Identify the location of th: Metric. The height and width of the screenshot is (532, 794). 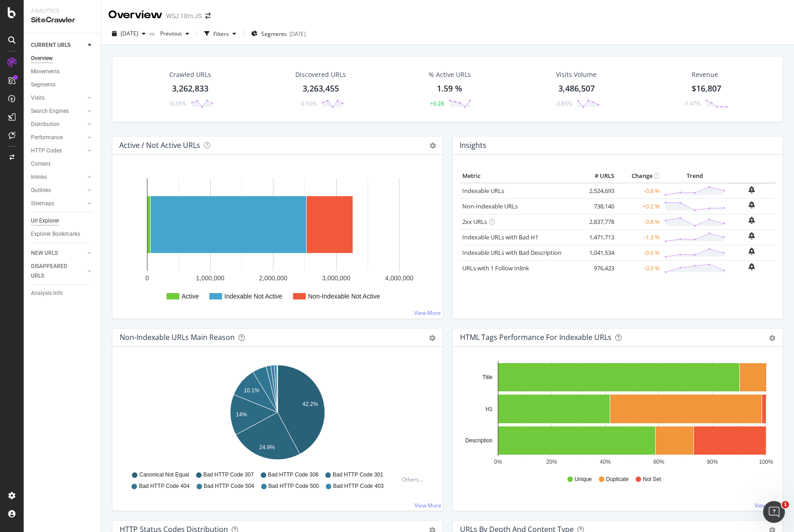
(520, 176).